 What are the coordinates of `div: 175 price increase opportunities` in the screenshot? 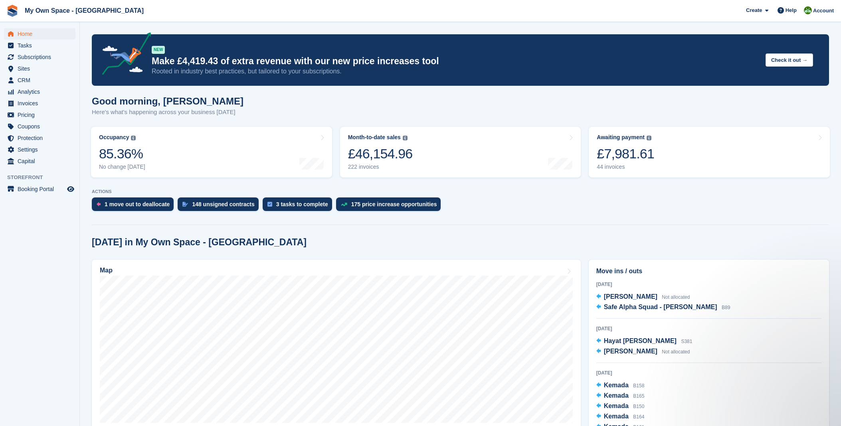 It's located at (394, 204).